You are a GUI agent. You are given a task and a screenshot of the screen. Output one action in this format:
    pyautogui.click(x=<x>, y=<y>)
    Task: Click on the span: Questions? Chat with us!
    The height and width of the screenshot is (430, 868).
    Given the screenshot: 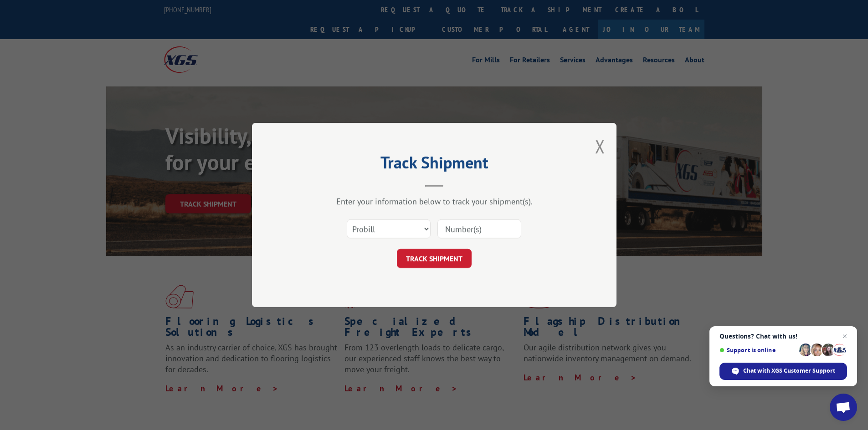 What is the action you would take?
    pyautogui.click(x=783, y=337)
    